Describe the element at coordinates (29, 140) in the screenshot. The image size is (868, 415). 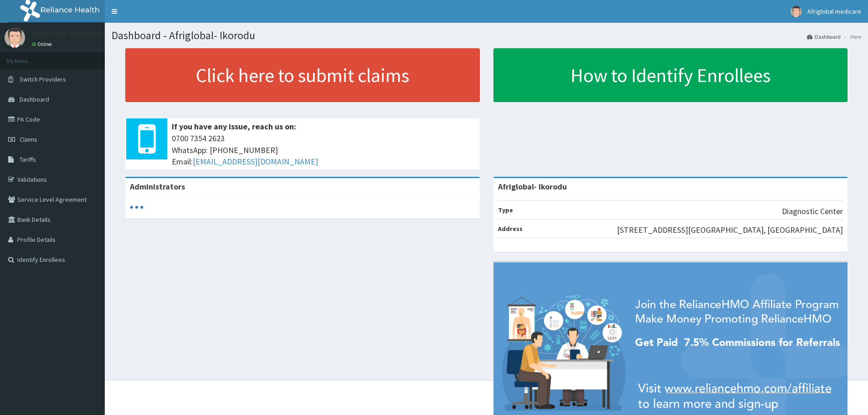
I see `span: Claims` at that location.